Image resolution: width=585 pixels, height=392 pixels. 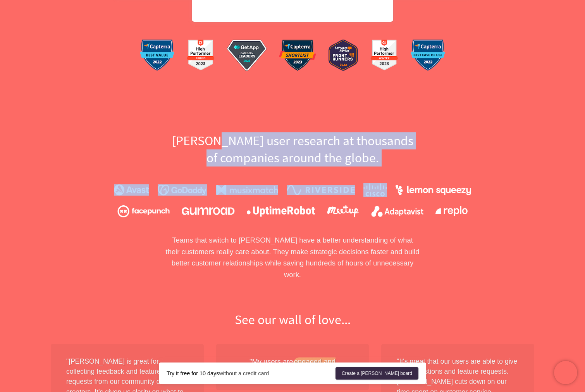 I want to click on img: replo.43f45c7cdc.png, so click(x=452, y=211).